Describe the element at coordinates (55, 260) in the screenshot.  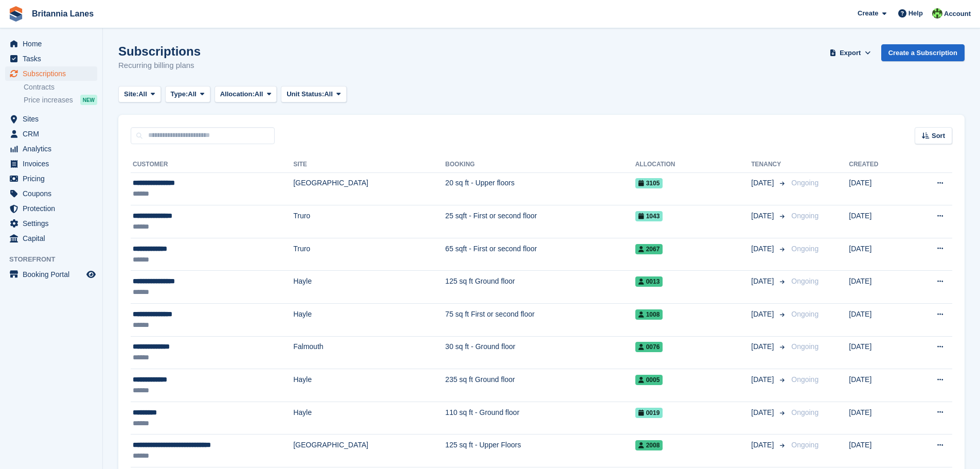
I see `span: Storefront` at that location.